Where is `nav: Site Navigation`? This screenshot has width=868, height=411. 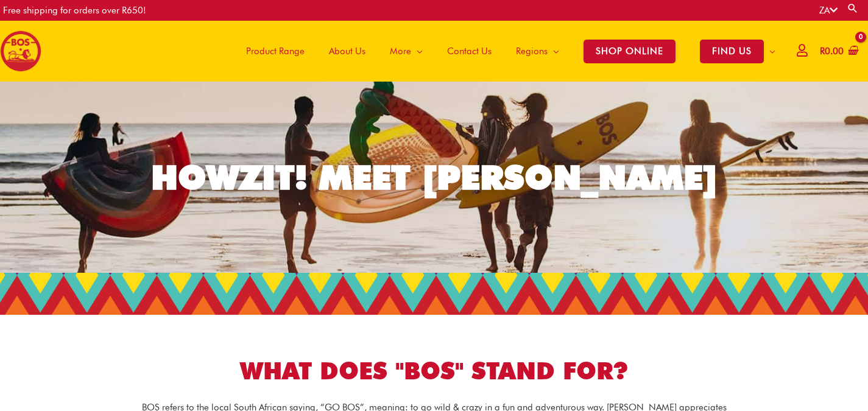 nav: Site Navigation is located at coordinates (506, 51).